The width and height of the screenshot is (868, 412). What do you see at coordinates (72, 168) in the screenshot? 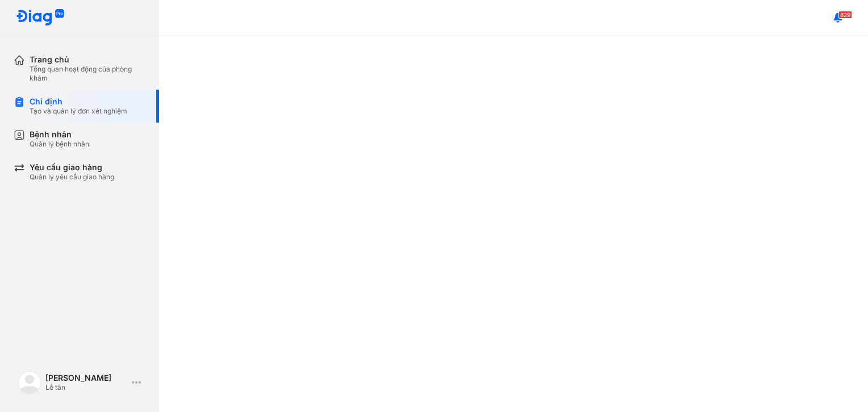
I see `div: Yêu cầu giao hàng` at bounding box center [72, 168].